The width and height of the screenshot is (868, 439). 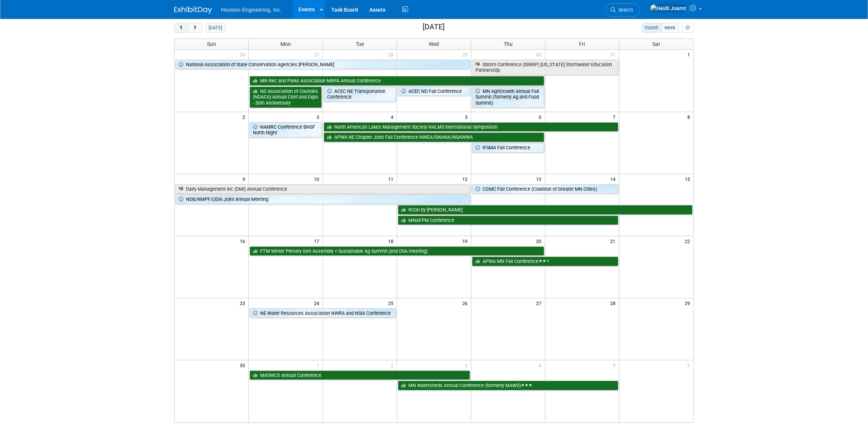 I want to click on a: CGMC Fall Conference (Coalition of Greater MN Cities), so click(x=545, y=189).